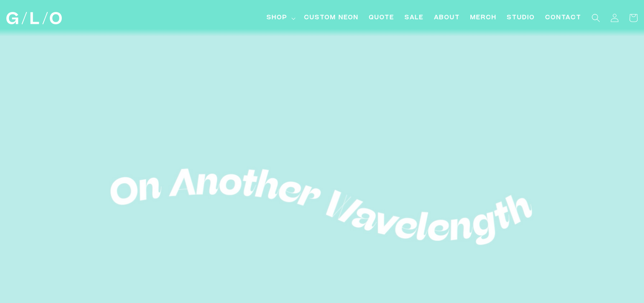 Image resolution: width=644 pixels, height=303 pixels. Describe the element at coordinates (331, 18) in the screenshot. I see `span: Custom Neon` at that location.